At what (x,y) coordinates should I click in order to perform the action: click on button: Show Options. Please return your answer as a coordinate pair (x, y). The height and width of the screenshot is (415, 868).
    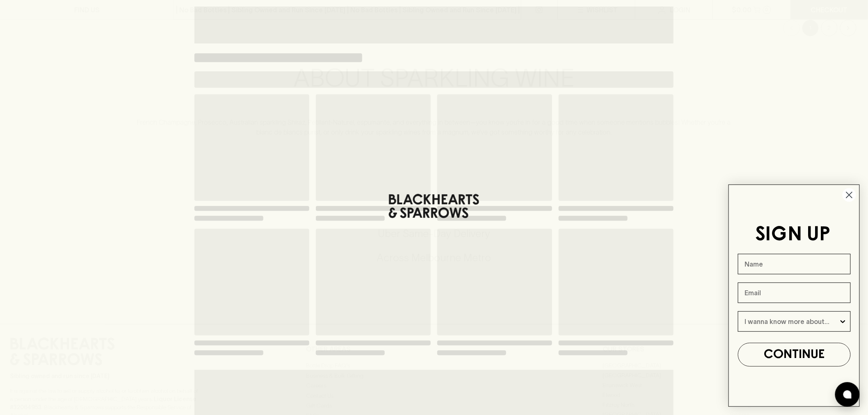
    Looking at the image, I should click on (843, 322).